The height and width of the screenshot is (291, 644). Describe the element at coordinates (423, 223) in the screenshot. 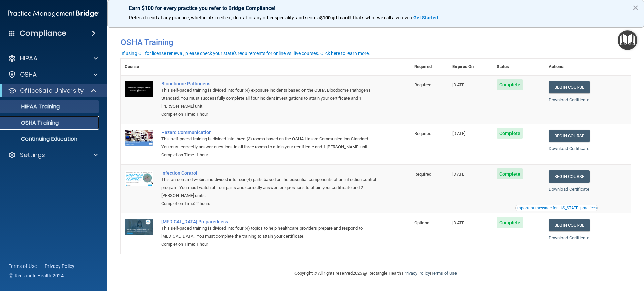

I see `span: Optional` at that location.